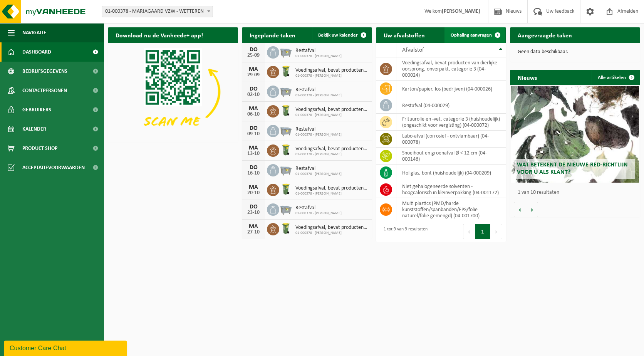 Image resolution: width=644 pixels, height=356 pixels. I want to click on td: karton/papier, los (bedrijven) (04-000026), so click(451, 89).